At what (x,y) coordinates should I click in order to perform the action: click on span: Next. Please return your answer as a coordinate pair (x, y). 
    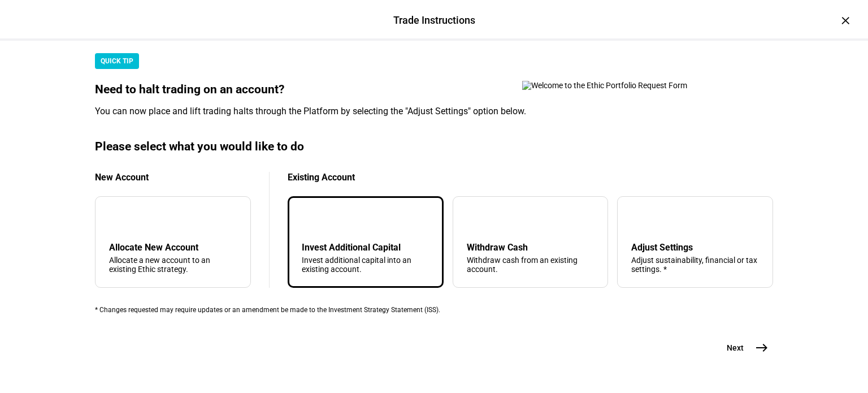
    Looking at the image, I should click on (735, 347).